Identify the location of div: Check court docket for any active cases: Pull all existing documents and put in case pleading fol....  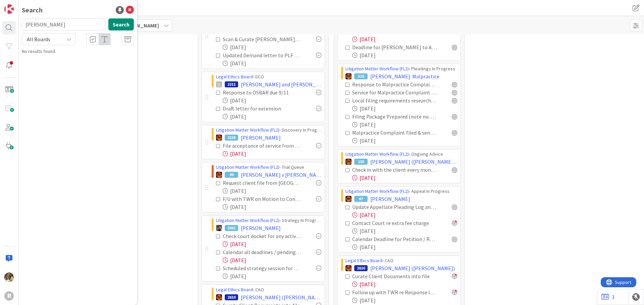
(262, 236).